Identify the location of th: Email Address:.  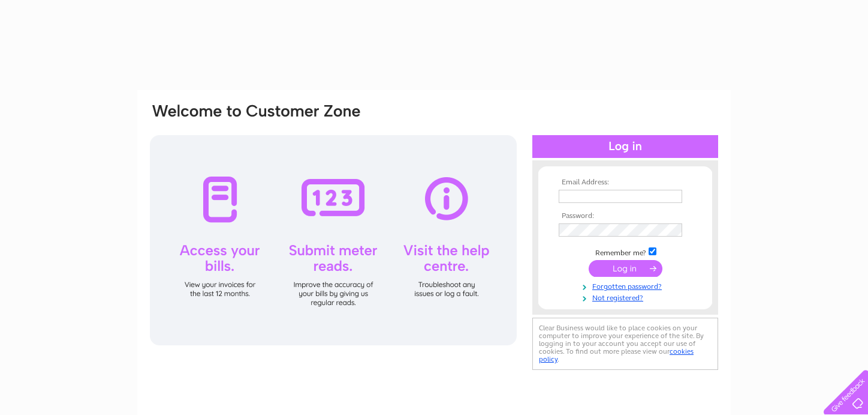
(625, 182).